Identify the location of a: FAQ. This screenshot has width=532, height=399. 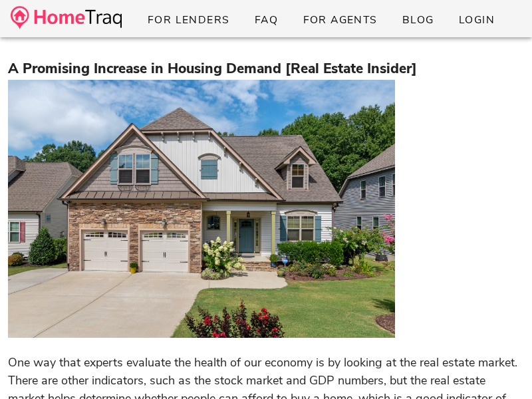
(266, 20).